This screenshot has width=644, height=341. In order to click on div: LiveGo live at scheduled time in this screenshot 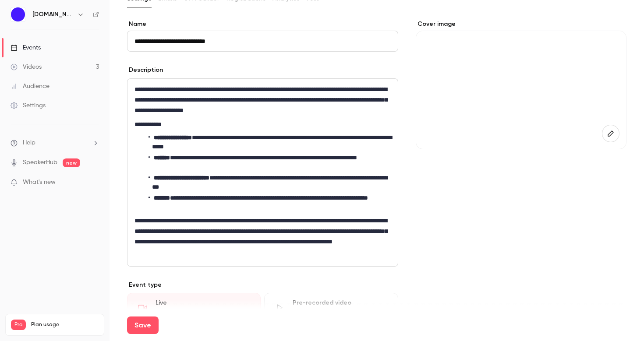, I will do `click(194, 307)`.